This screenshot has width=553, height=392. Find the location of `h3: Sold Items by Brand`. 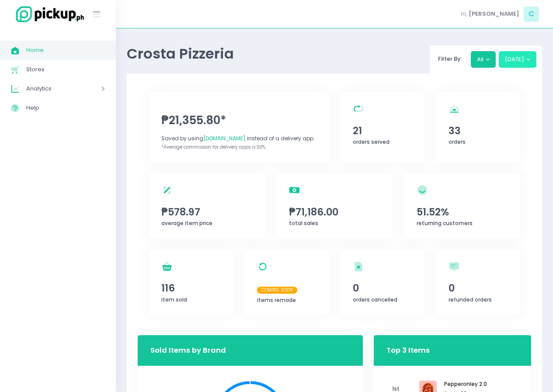

h3: Sold Items by Brand is located at coordinates (188, 350).